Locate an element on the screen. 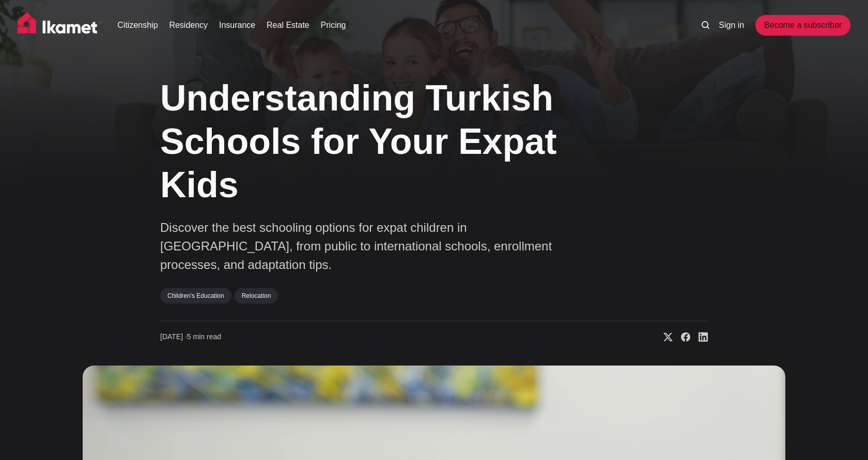 The width and height of the screenshot is (868, 460). a: Relocation is located at coordinates (256, 296).